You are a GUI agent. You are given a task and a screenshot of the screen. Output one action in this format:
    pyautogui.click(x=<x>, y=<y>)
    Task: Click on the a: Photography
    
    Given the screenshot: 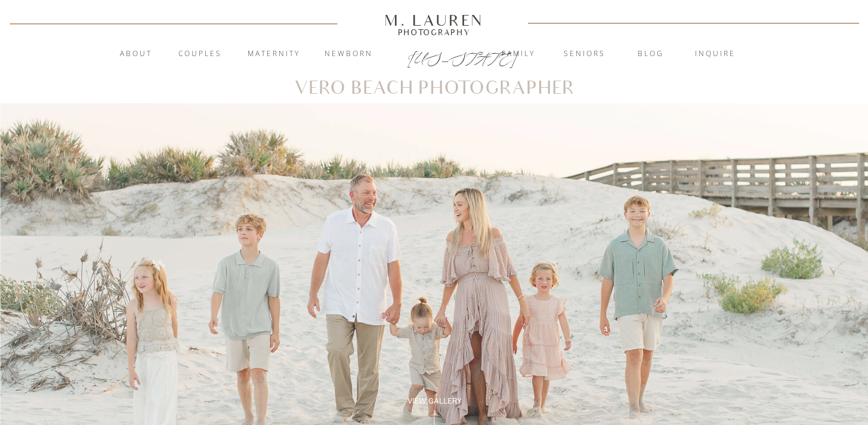 What is the action you would take?
    pyautogui.click(x=434, y=33)
    